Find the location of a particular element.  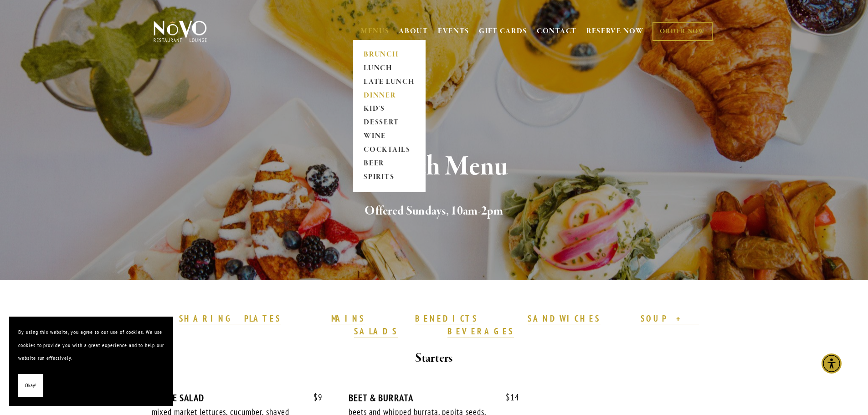

h2: Offered Sundays, 10am-2pm is located at coordinates (434, 211).